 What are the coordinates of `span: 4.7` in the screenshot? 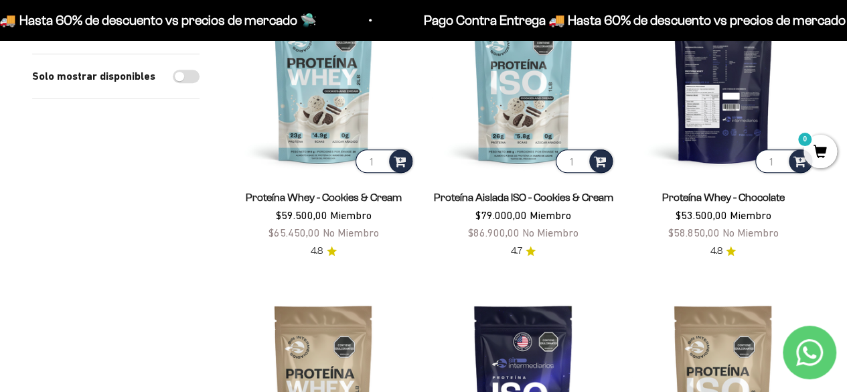 It's located at (516, 251).